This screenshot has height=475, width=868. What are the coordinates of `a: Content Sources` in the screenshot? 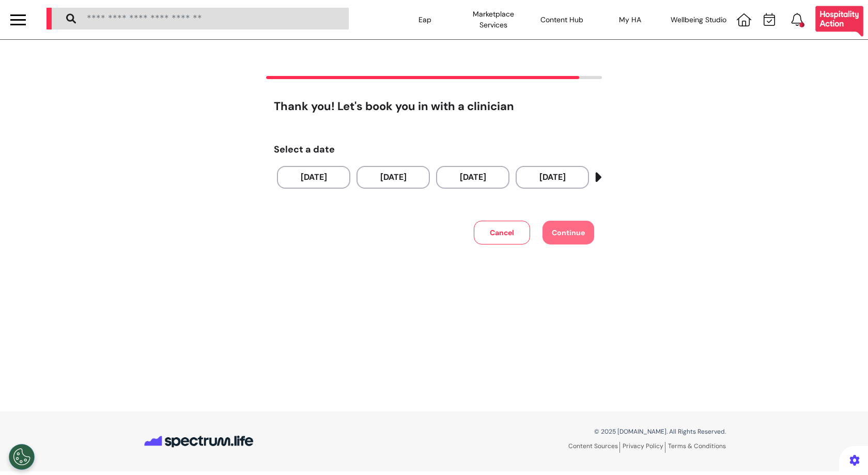 It's located at (594, 447).